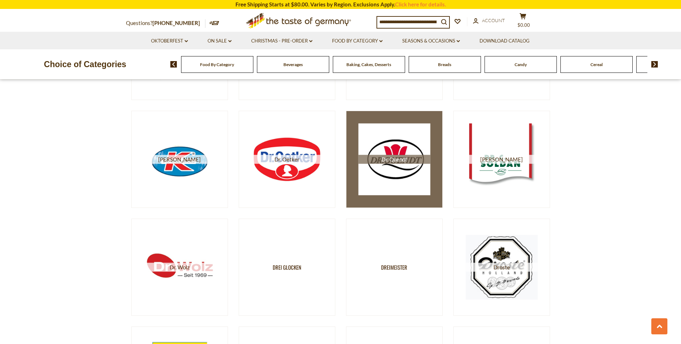  What do you see at coordinates (179, 268) in the screenshot?
I see `img: Dr. Wolz` at bounding box center [179, 268].